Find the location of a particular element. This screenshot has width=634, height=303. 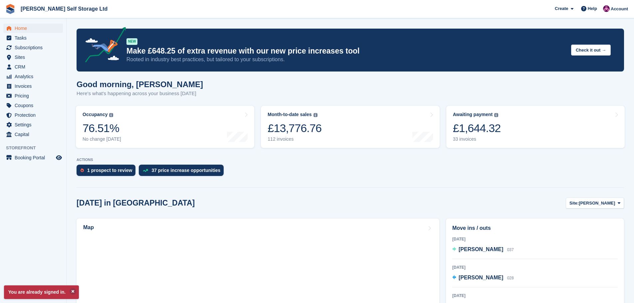

span: Capital is located at coordinates (35, 135).